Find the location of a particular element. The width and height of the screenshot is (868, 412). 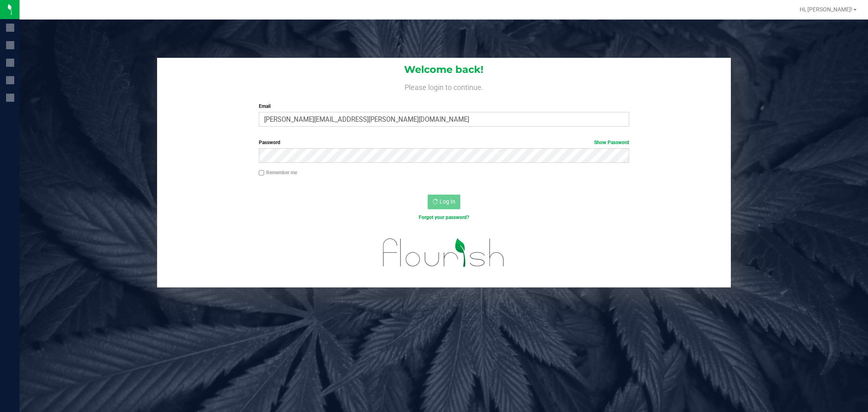

h1: Welcome back! is located at coordinates (444, 69).